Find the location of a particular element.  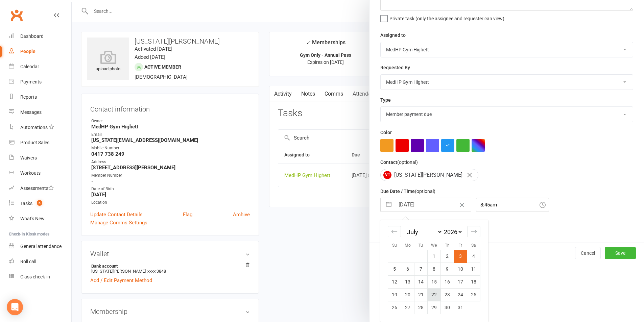

div: Payments is located at coordinates (31, 82).